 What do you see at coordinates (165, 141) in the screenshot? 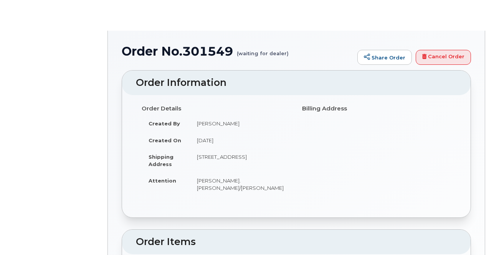
I see `strong: Created On` at bounding box center [165, 141].